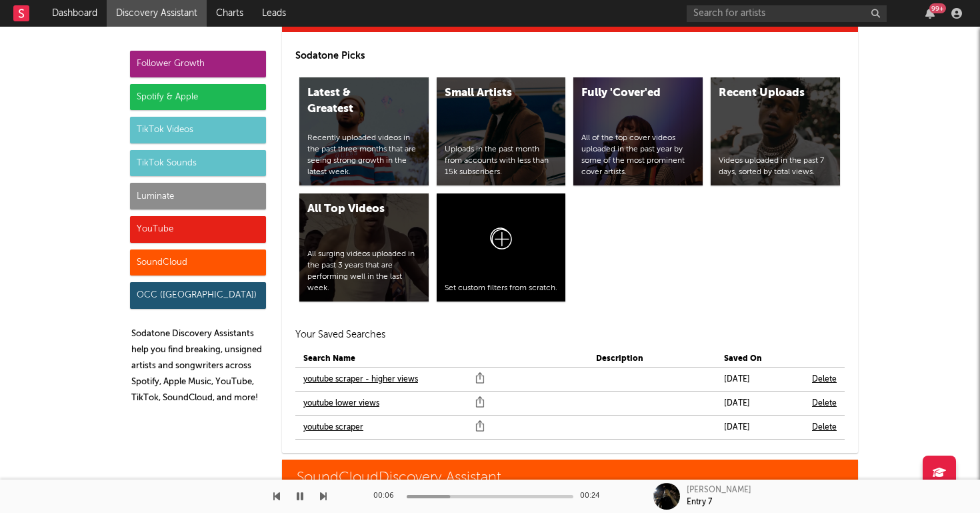 This screenshot has height=513, width=980. Describe the element at coordinates (627, 93) in the screenshot. I see `div: Fully 'Cover'ed` at that location.